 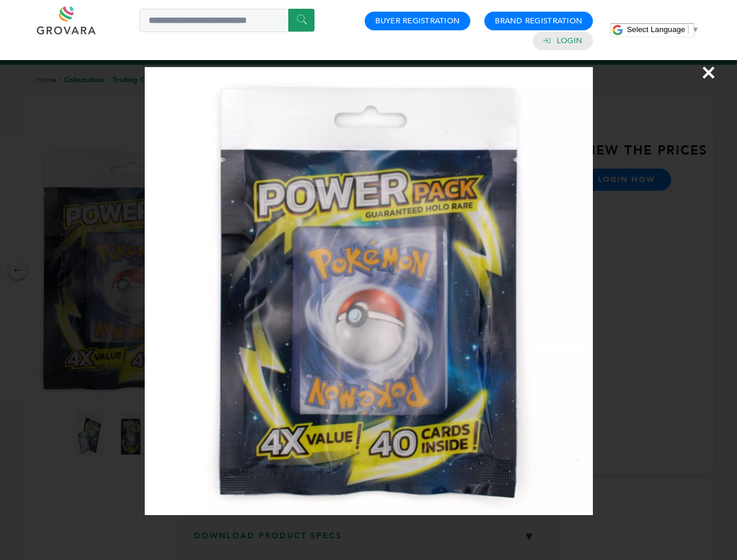 I want to click on input: Search a product or brand..., so click(x=227, y=20).